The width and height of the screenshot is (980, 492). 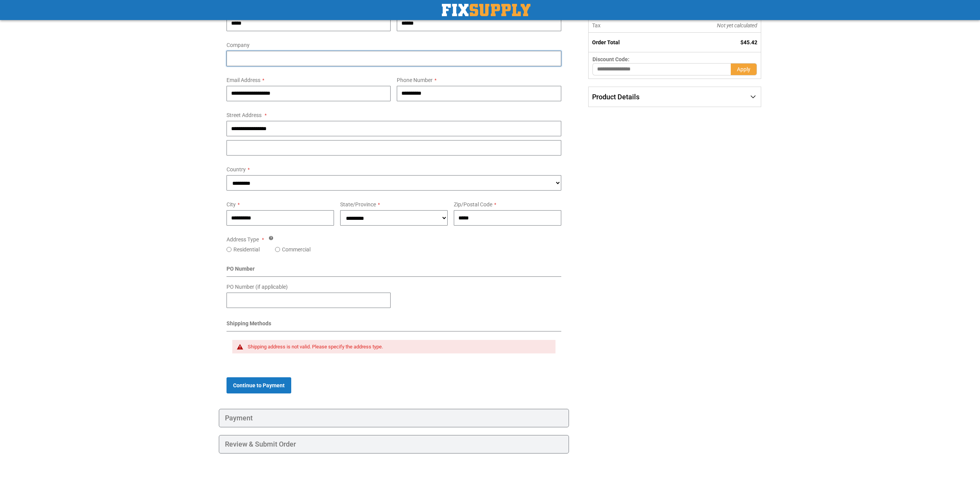 What do you see at coordinates (486, 10) in the screenshot?
I see `a: store logo` at bounding box center [486, 10].